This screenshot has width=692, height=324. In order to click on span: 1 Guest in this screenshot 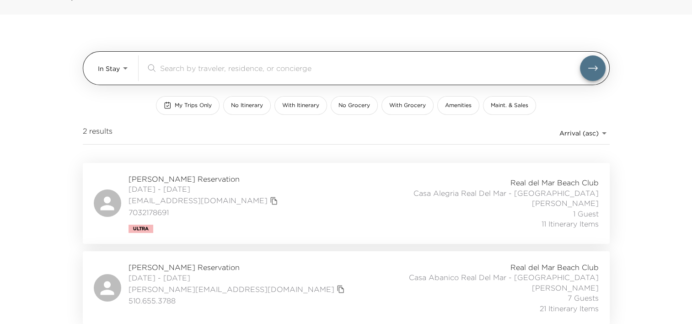, I will do `click(586, 214)`.